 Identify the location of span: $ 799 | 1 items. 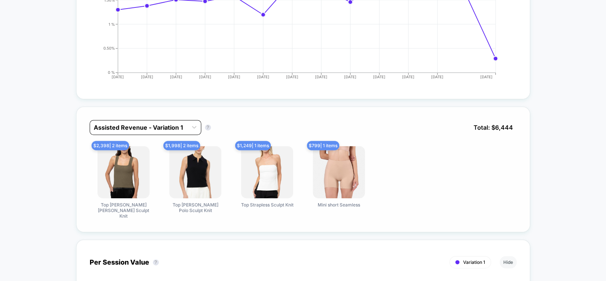
(323, 145).